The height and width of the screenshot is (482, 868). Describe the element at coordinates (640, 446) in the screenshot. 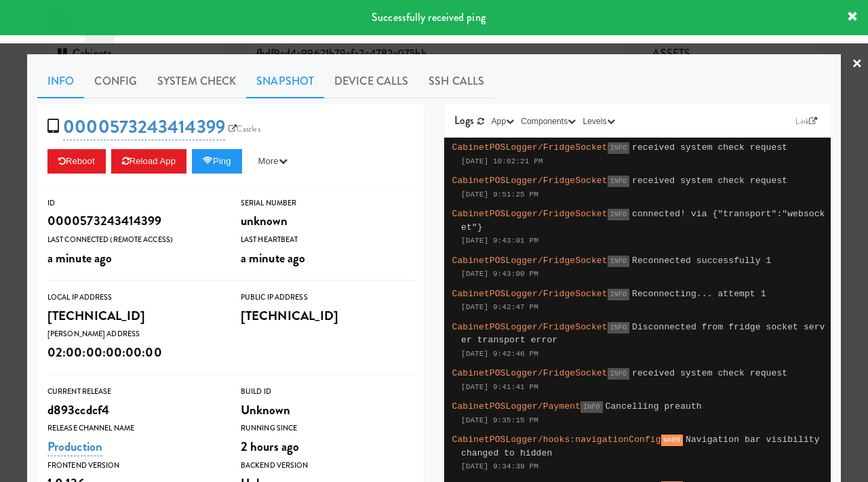

I see `span: Navigation bar visibility changed to hidden` at that location.